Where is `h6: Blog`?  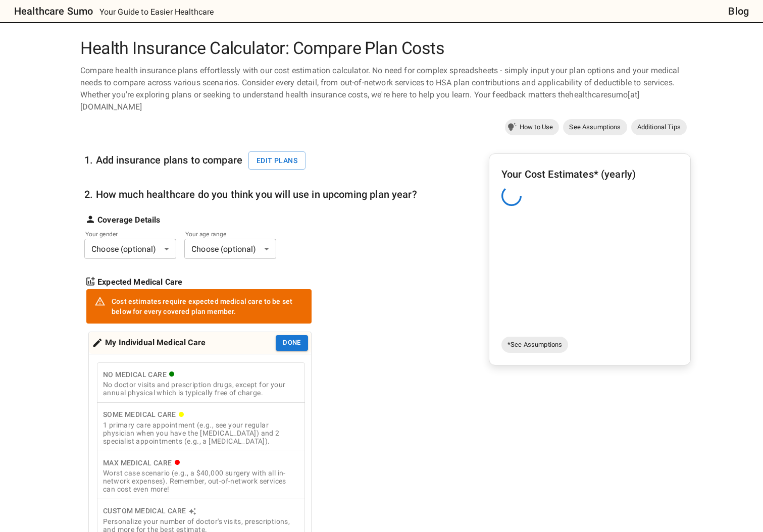
h6: Blog is located at coordinates (738, 11).